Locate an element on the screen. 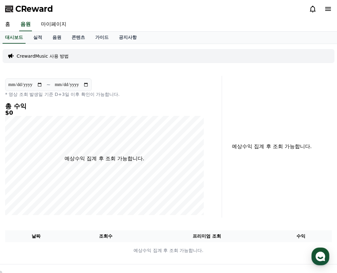 The image size is (337, 273). a: 가이드 is located at coordinates (102, 38).